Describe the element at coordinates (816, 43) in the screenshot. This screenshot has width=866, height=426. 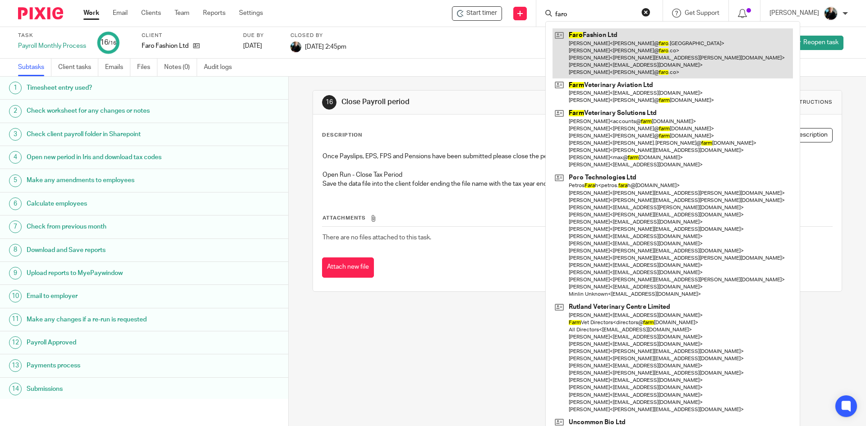
I see `a: Reopen task` at that location.